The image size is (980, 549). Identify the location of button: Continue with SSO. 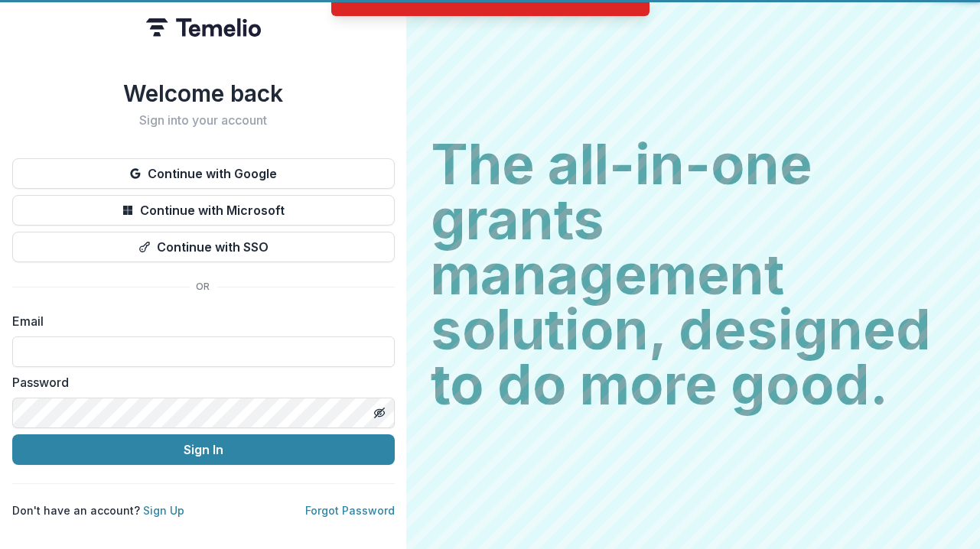
(204, 247).